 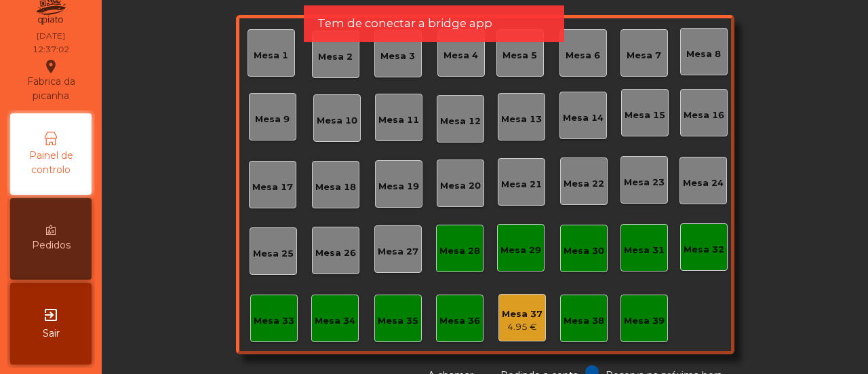 What do you see at coordinates (272, 119) in the screenshot?
I see `div: Mesa 9` at bounding box center [272, 119].